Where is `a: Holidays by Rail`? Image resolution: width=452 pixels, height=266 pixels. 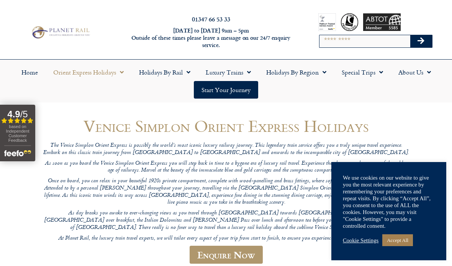 a: Holidays by Rail is located at coordinates (165, 72).